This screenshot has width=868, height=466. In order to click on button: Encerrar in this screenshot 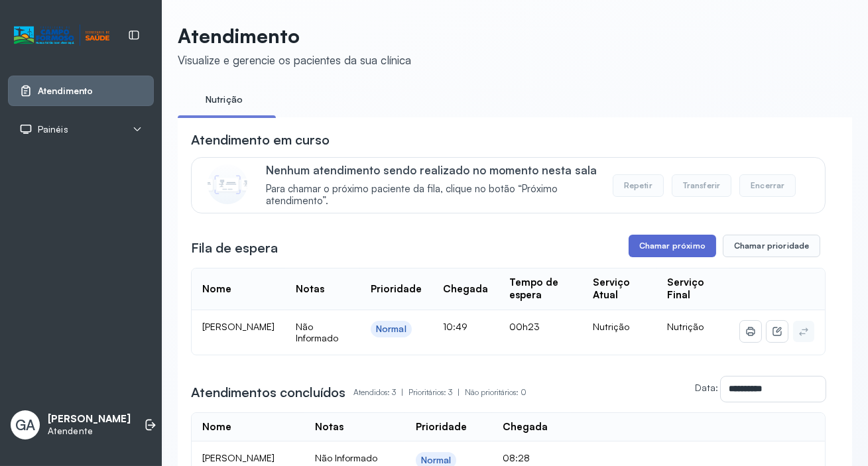, I will do `click(767, 186)`.